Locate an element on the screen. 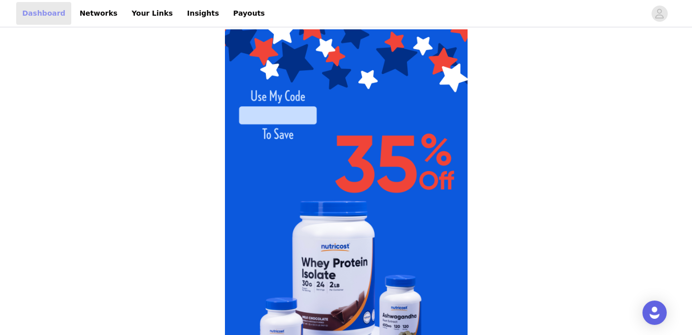 The width and height of the screenshot is (692, 335). a: Dashboard is located at coordinates (43, 13).